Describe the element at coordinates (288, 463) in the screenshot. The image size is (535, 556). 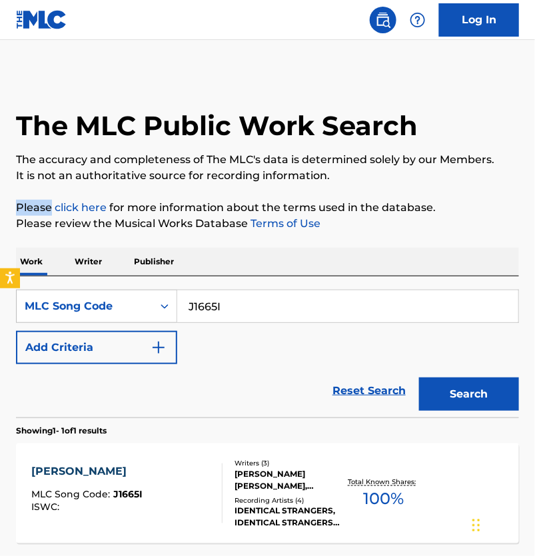
I see `div: Writers ( 3 )` at that location.